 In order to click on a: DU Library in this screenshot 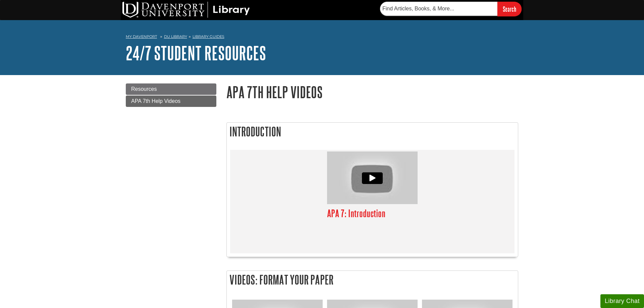, I will do `click(175, 36)`.